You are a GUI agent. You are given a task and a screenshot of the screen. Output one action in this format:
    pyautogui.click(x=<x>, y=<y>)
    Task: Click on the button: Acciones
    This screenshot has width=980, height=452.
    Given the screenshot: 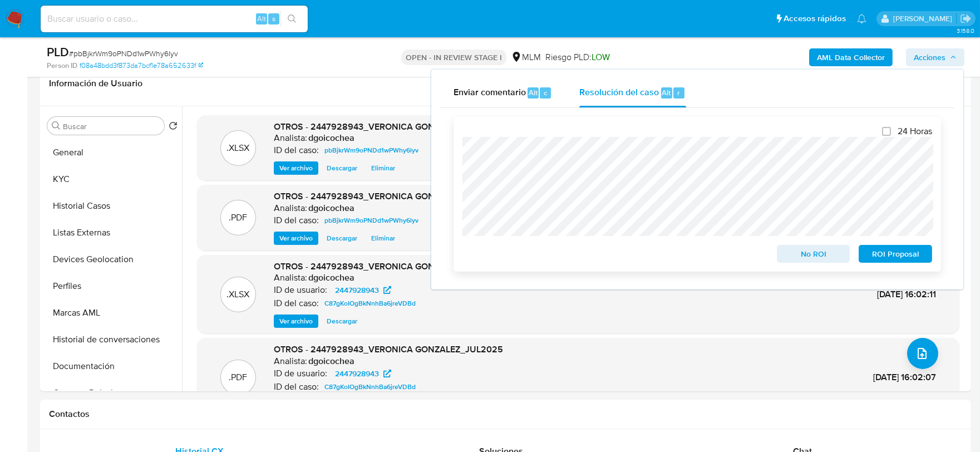 What is the action you would take?
    pyautogui.click(x=935, y=57)
    